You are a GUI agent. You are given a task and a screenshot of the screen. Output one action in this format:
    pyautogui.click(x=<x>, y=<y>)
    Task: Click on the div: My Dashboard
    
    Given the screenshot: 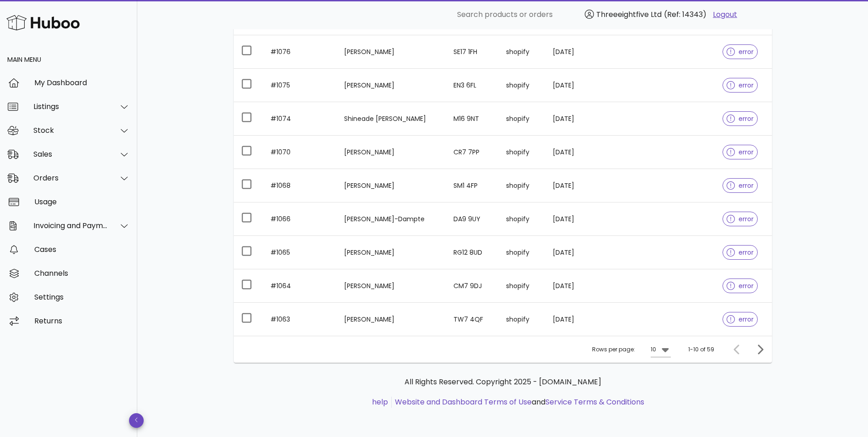 What is the action you would take?
    pyautogui.click(x=82, y=82)
    